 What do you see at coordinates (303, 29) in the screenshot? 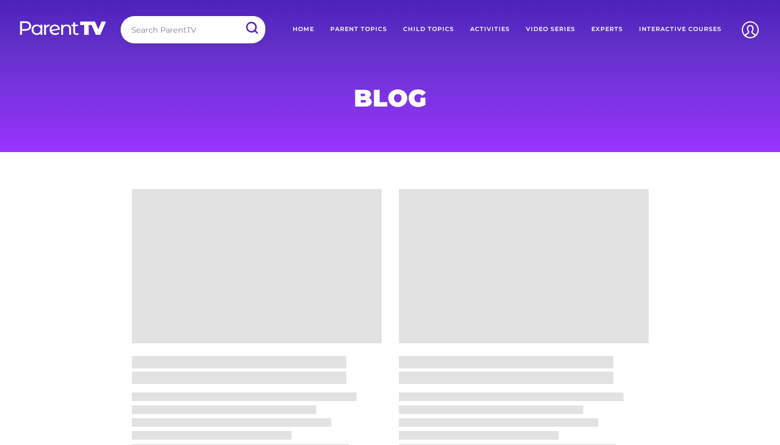
I see `a: Home` at bounding box center [303, 29].